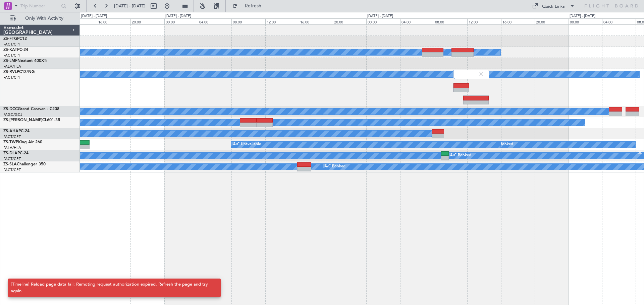  I want to click on a: ZS-RVLPC12/NG, so click(19, 72).